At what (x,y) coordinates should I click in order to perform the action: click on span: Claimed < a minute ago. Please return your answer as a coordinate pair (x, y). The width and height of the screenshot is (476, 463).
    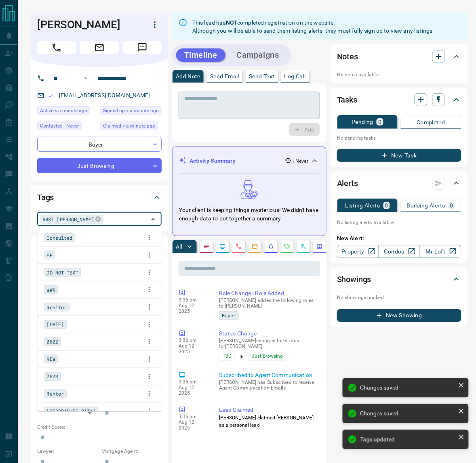
    Looking at the image, I should click on (129, 126).